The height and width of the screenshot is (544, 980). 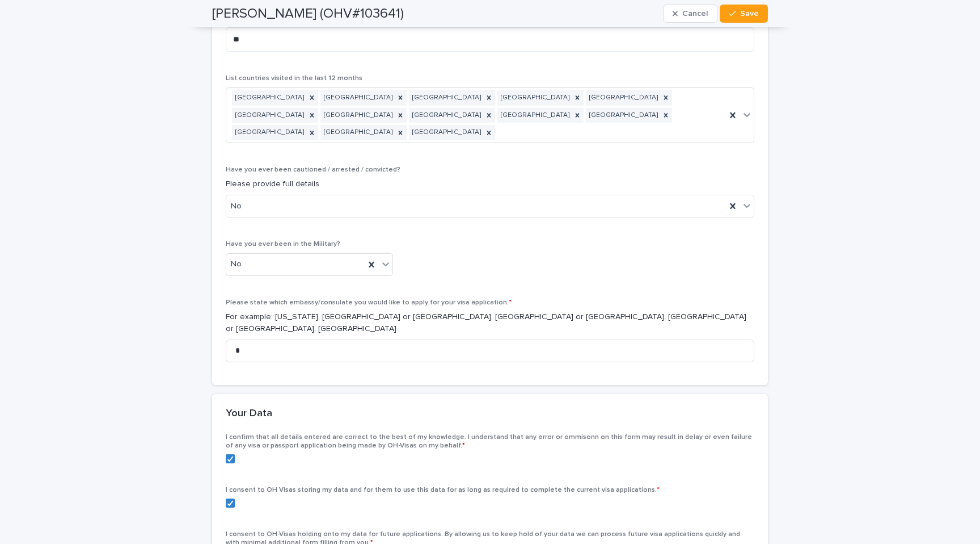 I want to click on button: Save, so click(x=744, y=14).